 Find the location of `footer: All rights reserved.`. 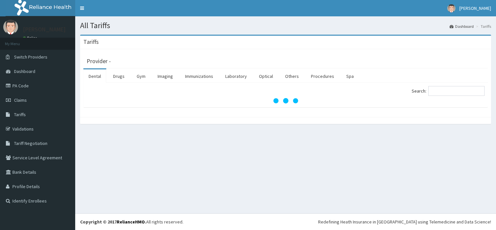

footer: All rights reserved. is located at coordinates (285, 221).